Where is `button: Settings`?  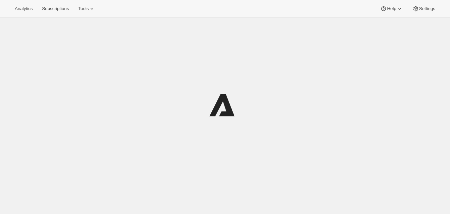 button: Settings is located at coordinates (423, 9).